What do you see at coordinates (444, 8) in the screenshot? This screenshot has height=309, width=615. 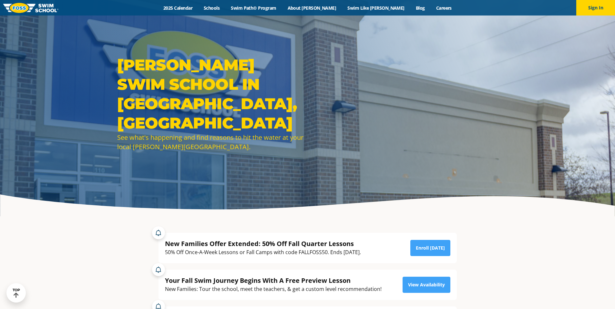 I see `a: Careers` at bounding box center [444, 8].